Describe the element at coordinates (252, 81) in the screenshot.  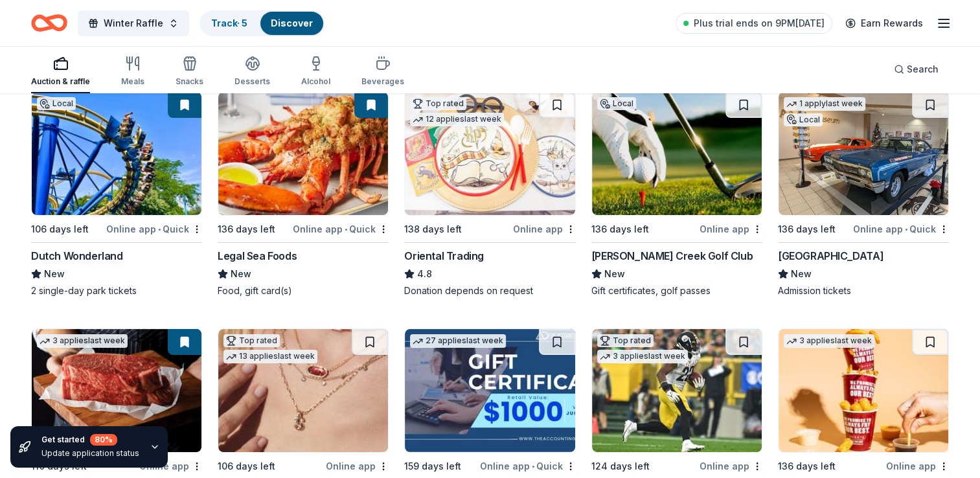
I see `div: Desserts` at that location.